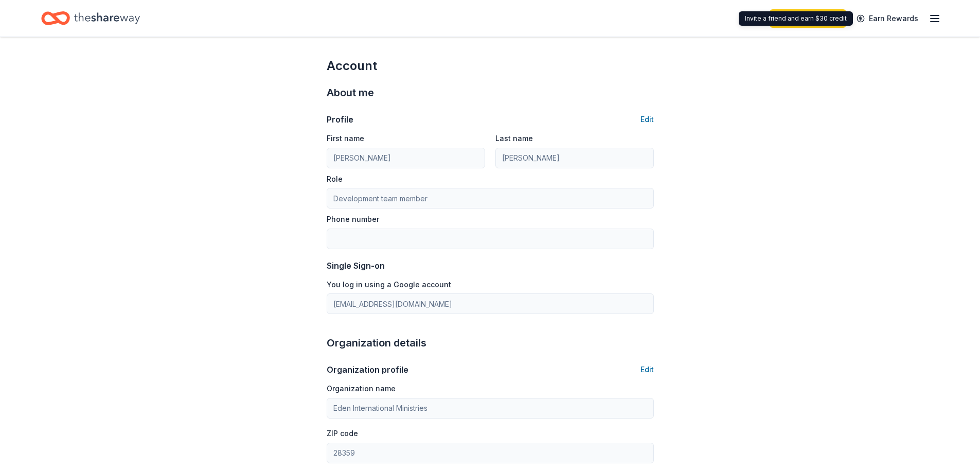 The height and width of the screenshot is (469, 980). What do you see at coordinates (361, 389) in the screenshot?
I see `label: Organization name` at bounding box center [361, 389].